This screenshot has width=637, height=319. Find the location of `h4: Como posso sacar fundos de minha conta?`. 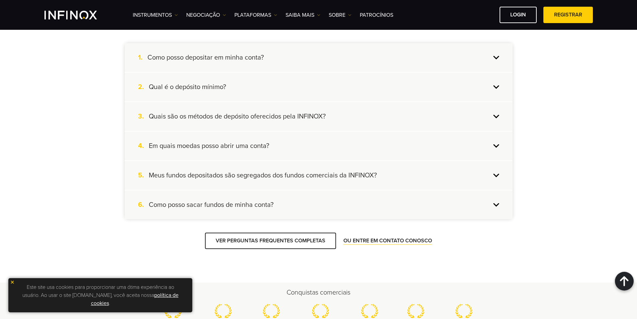

h4: Como posso sacar fundos de minha conta? is located at coordinates (211, 205).